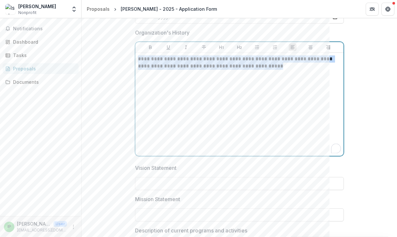 The height and width of the screenshot is (237, 397). What do you see at coordinates (44, 29) in the screenshot?
I see `span: Notifications` at bounding box center [44, 29].